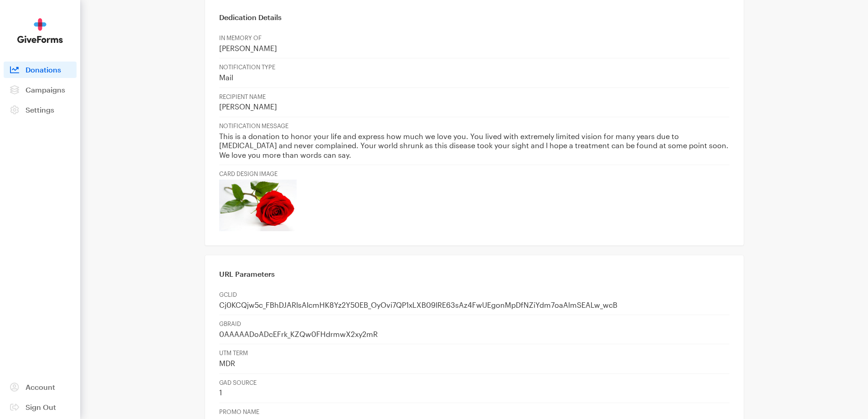 The width and height of the screenshot is (868, 419). I want to click on p: MDR, so click(474, 364).